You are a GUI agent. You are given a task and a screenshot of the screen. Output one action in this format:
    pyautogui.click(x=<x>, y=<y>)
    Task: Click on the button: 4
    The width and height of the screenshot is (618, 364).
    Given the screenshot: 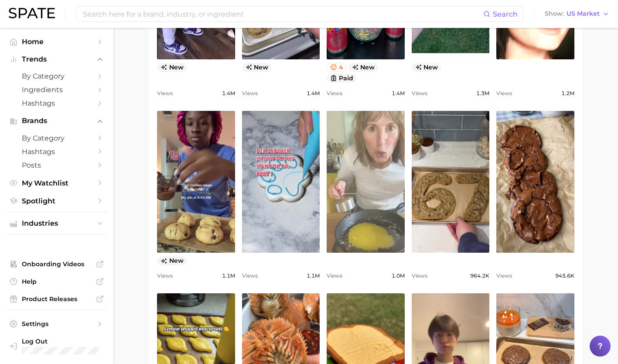 What is the action you would take?
    pyautogui.click(x=337, y=68)
    